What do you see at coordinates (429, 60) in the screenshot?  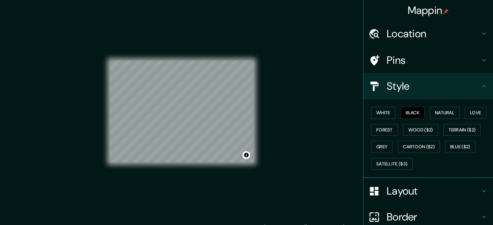 I see `div: Pins` at bounding box center [429, 60].